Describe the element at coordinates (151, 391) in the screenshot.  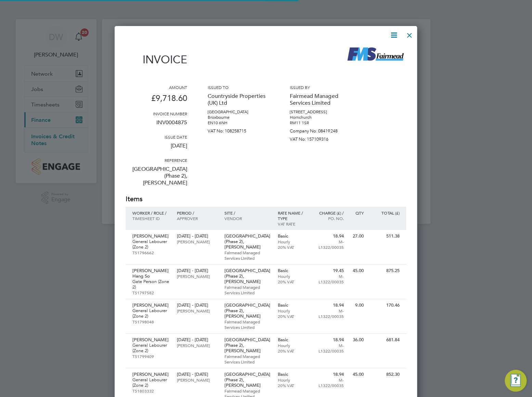
I see `p: TS1803332` at that location.